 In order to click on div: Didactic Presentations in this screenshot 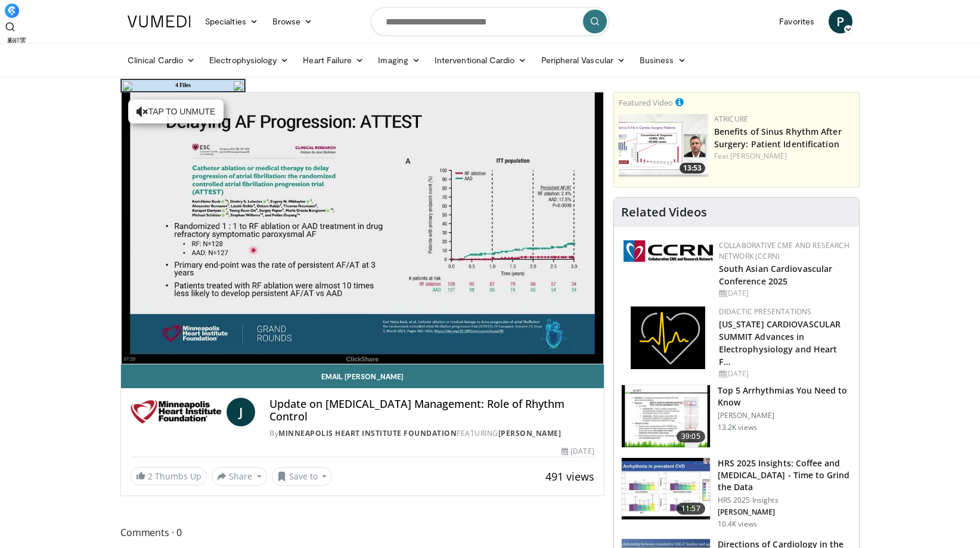, I will do `click(783, 312)`.